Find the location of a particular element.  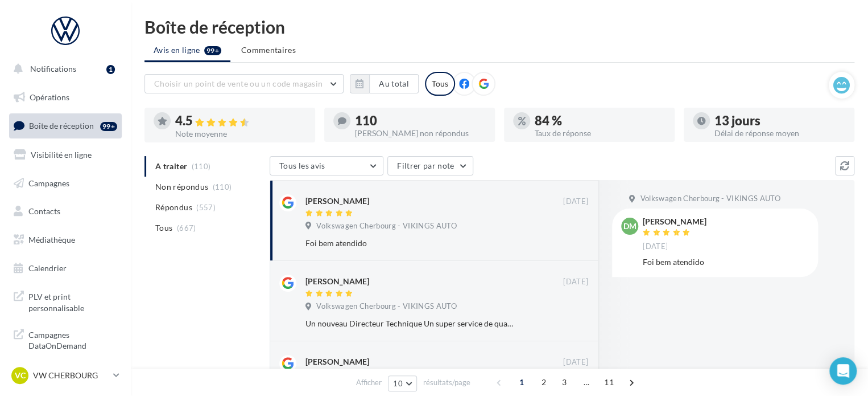

a: Calendrier is located at coordinates (66, 268).